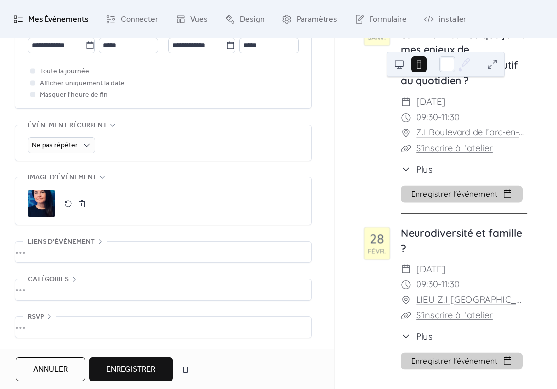 The image size is (557, 389). Describe the element at coordinates (453, 19) in the screenshot. I see `span: installer` at that location.